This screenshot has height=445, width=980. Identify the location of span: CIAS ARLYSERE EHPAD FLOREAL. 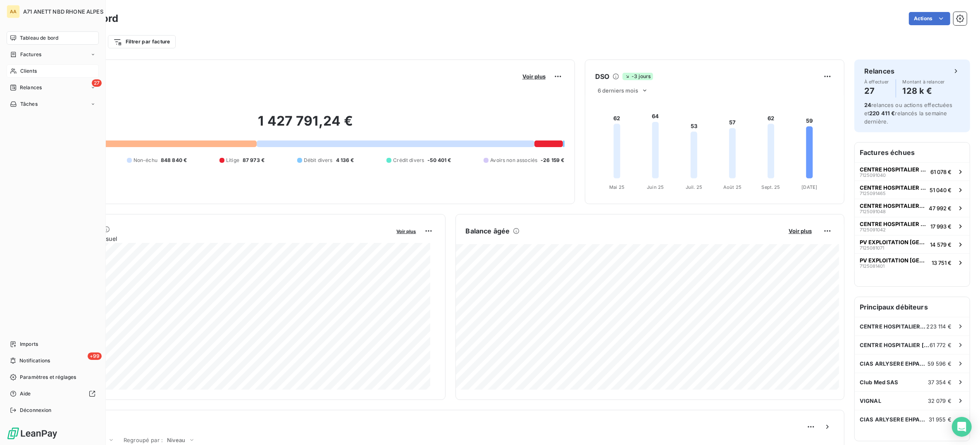
(894, 420).